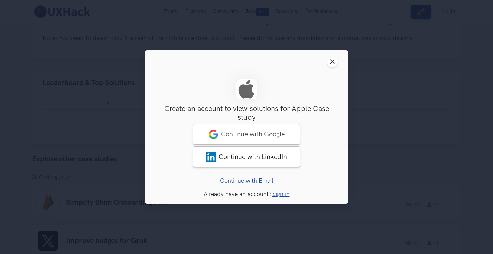 The width and height of the screenshot is (493, 254). What do you see at coordinates (247, 113) in the screenshot?
I see `h3: Create an account to view solutions for Apple Case study` at bounding box center [247, 113].